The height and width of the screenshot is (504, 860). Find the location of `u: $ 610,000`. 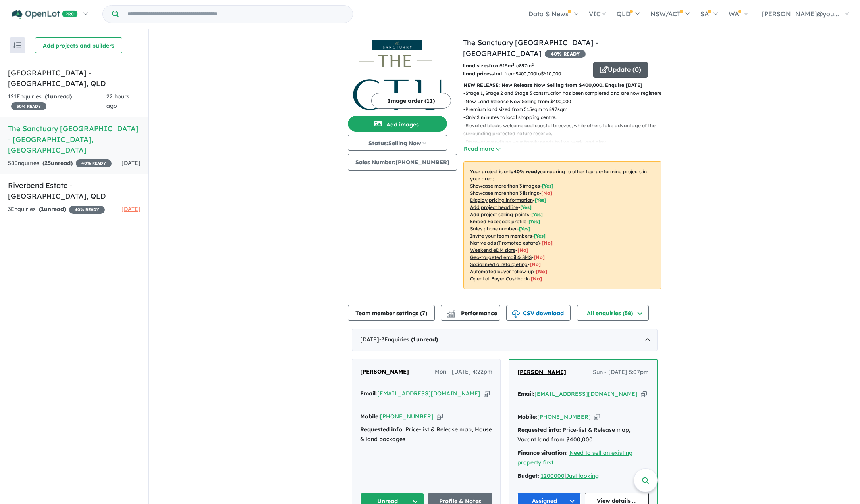

u: $ 610,000 is located at coordinates (551, 73).